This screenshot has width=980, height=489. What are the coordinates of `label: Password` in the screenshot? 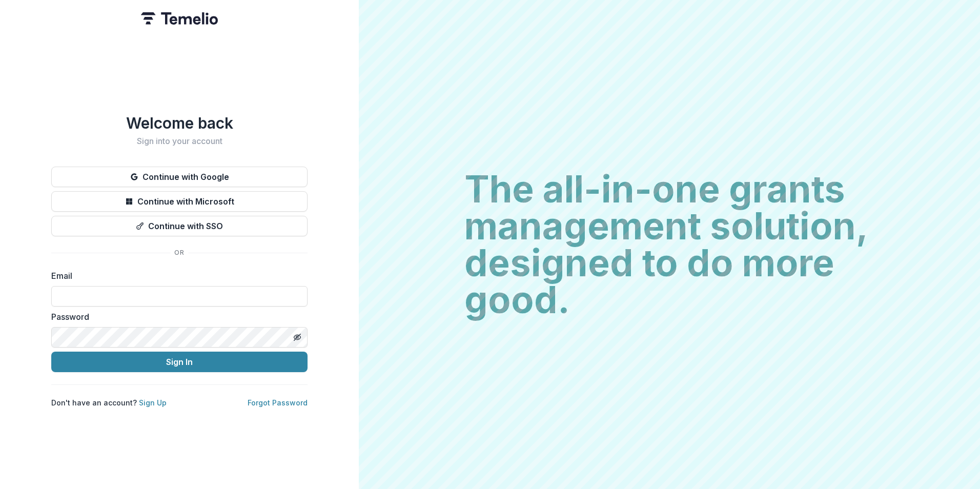 It's located at (176, 317).